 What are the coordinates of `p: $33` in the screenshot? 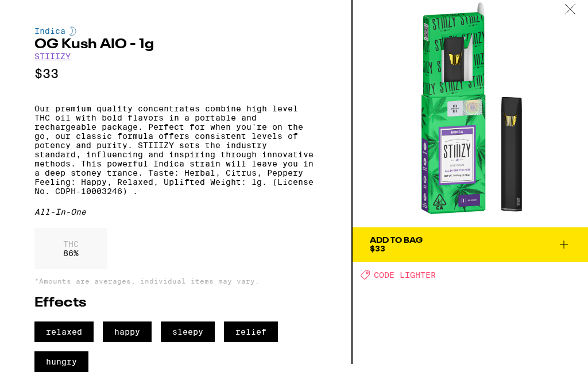 It's located at (176, 73).